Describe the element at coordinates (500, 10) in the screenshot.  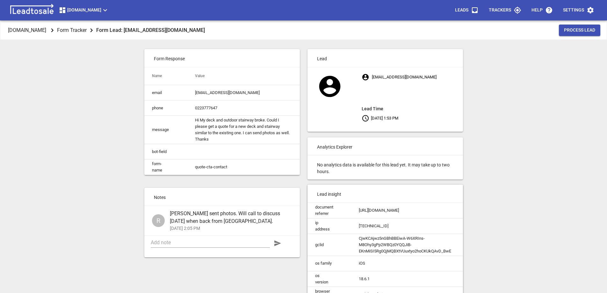
I see `p: Trackers` at that location.